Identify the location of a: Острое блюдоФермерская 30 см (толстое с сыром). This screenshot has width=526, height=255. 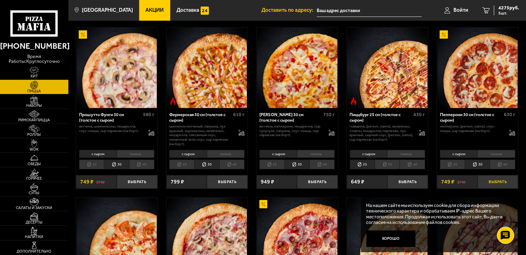
(207, 68).